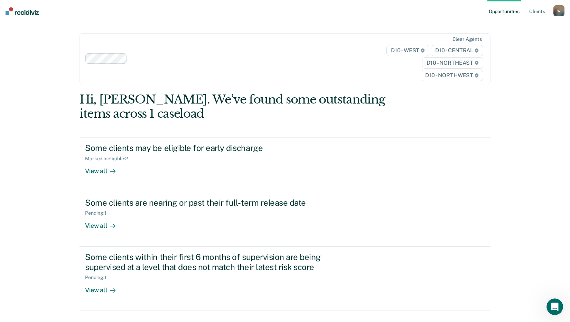 The image size is (570, 322). What do you see at coordinates (559, 11) in the screenshot?
I see `div: W` at bounding box center [559, 11].